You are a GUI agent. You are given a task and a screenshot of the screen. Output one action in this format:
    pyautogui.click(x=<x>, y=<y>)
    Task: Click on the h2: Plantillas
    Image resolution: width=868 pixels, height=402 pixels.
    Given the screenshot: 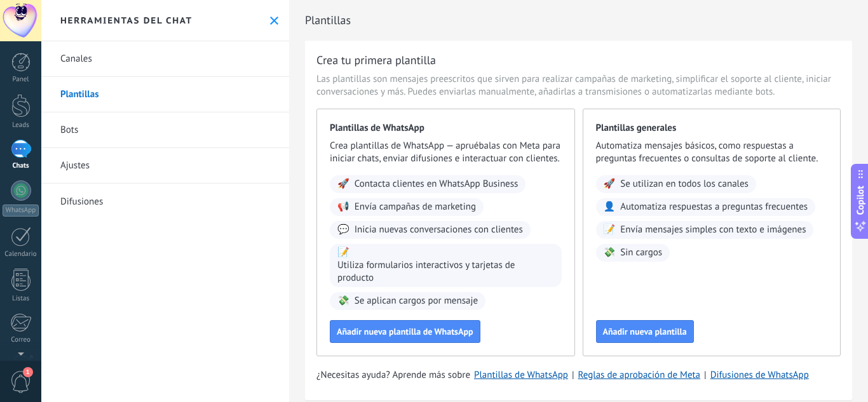 What is the action you would take?
    pyautogui.click(x=579, y=20)
    